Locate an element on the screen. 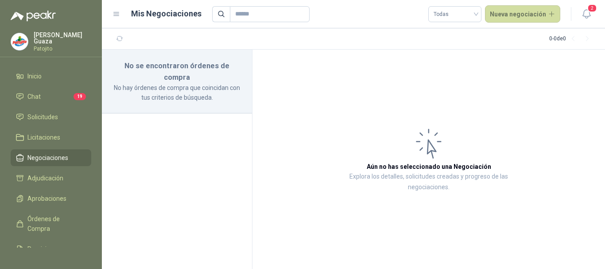 The image size is (605, 269). span: Órdenes de Compra is located at coordinates (55, 223).